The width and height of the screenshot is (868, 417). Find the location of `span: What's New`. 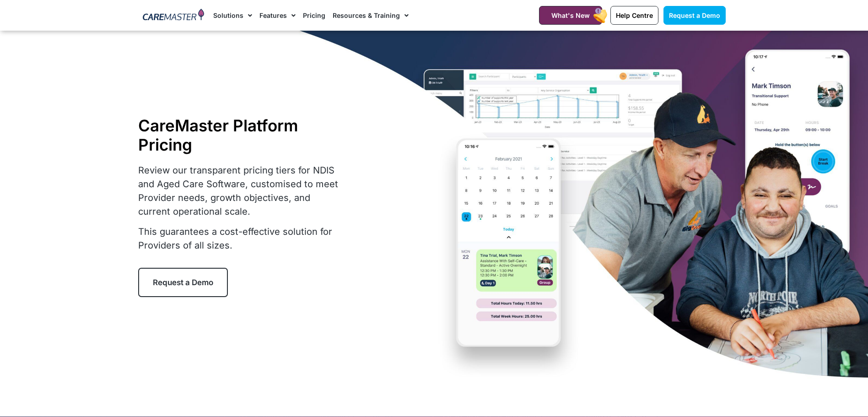

span: What's New is located at coordinates (571, 15).